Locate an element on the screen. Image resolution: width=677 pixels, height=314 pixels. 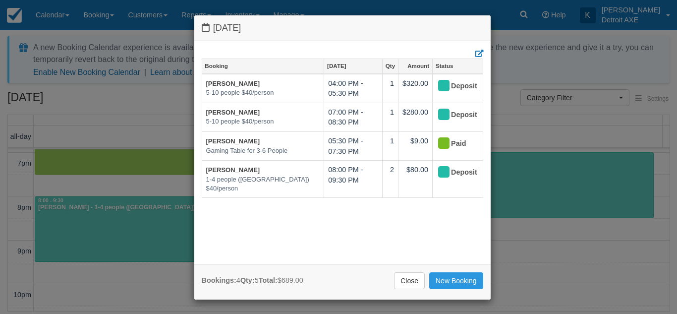
td: 2 is located at coordinates (390, 179).